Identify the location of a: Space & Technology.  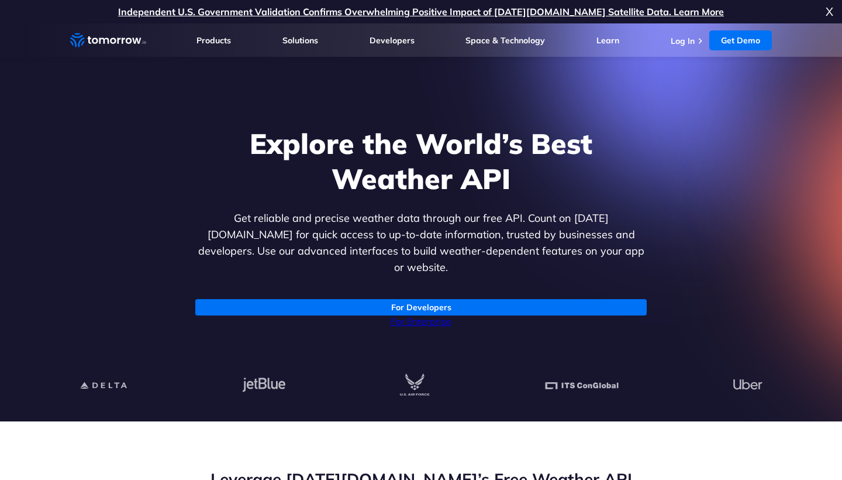
(505, 40).